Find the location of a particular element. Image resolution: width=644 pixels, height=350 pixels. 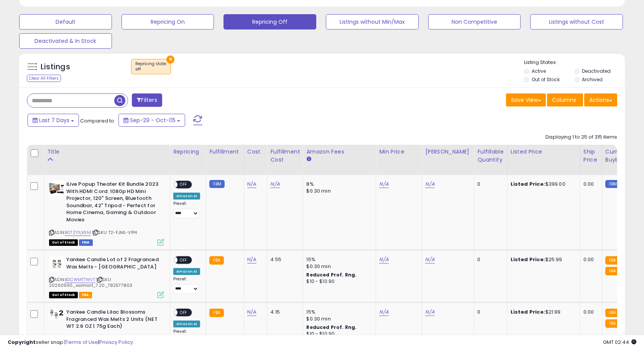

button: Listings without Min/Max is located at coordinates (372, 22).